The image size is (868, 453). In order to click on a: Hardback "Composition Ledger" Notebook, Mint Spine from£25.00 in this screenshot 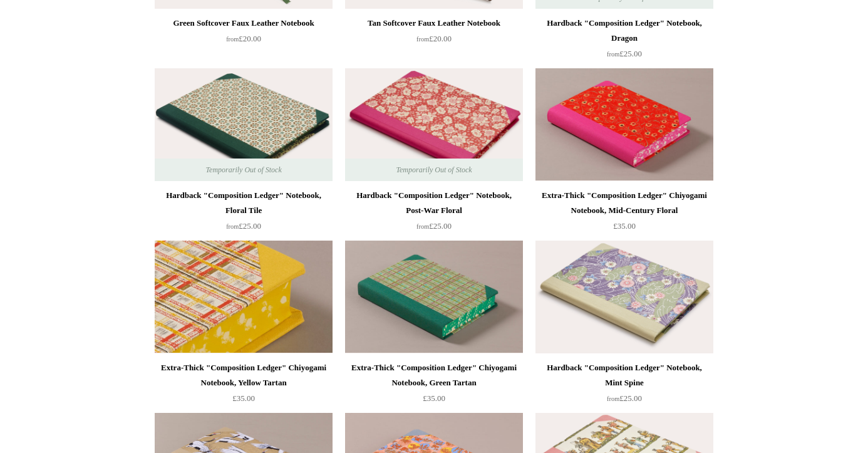, I will do `click(625, 386)`.